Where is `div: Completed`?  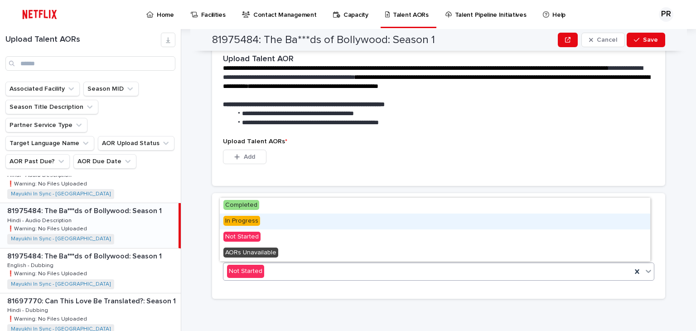
div: Completed is located at coordinates (435, 205).